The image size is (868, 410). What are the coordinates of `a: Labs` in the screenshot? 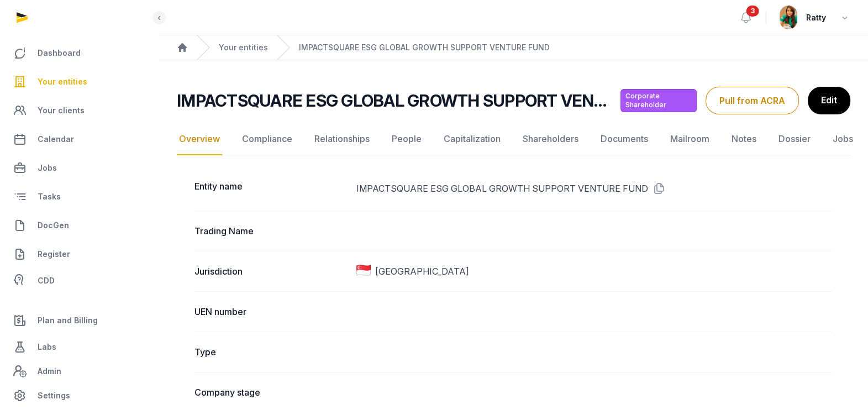 It's located at (79, 347).